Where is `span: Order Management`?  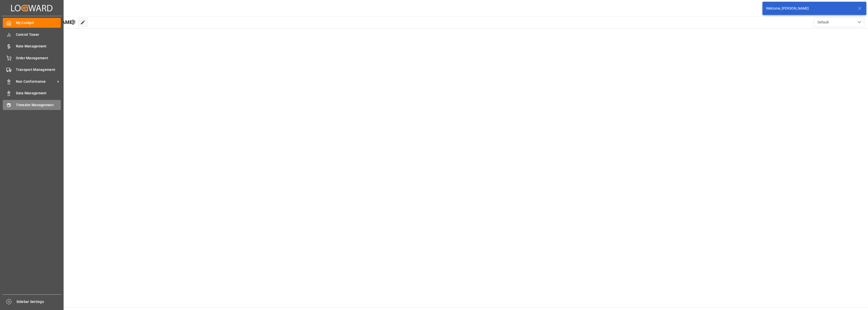
span: Order Management is located at coordinates (38, 58).